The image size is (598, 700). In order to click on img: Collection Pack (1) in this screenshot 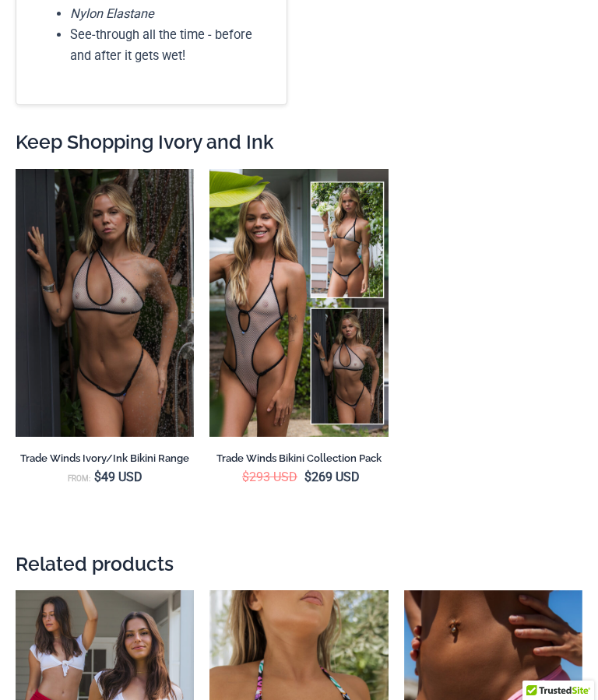, I will do `click(298, 303)`.